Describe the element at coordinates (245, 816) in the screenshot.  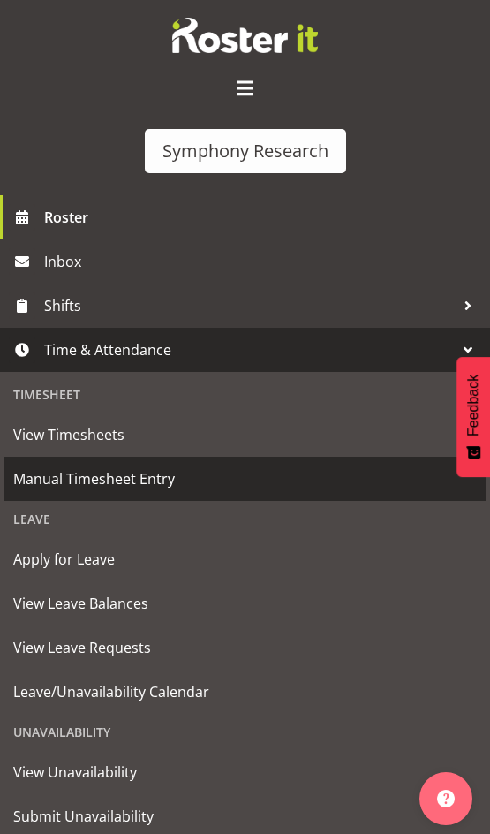
I see `span: Submit Unavailability` at that location.